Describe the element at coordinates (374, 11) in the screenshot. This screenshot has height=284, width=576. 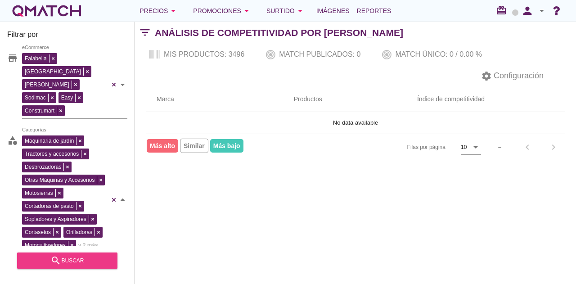
I see `a: Reportes` at that location.